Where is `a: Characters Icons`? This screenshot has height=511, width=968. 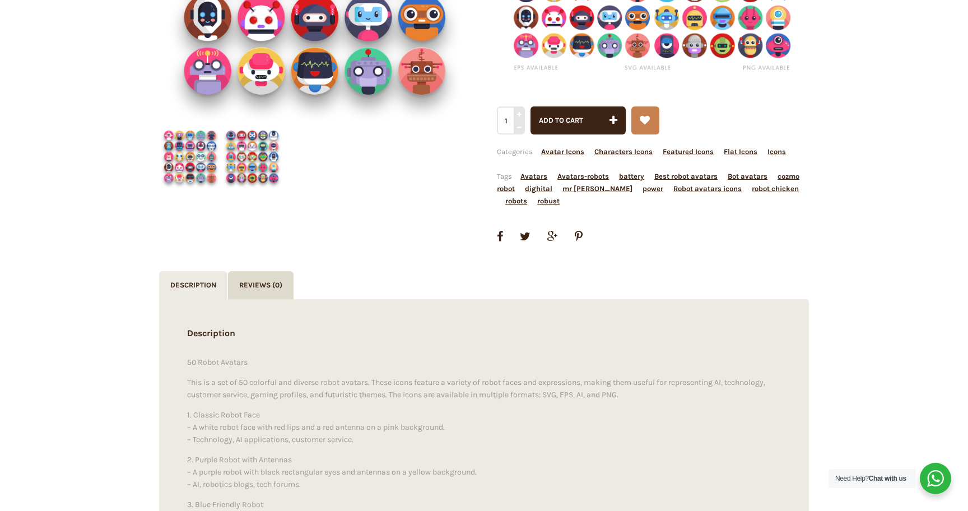 a: Characters Icons is located at coordinates (624, 151).